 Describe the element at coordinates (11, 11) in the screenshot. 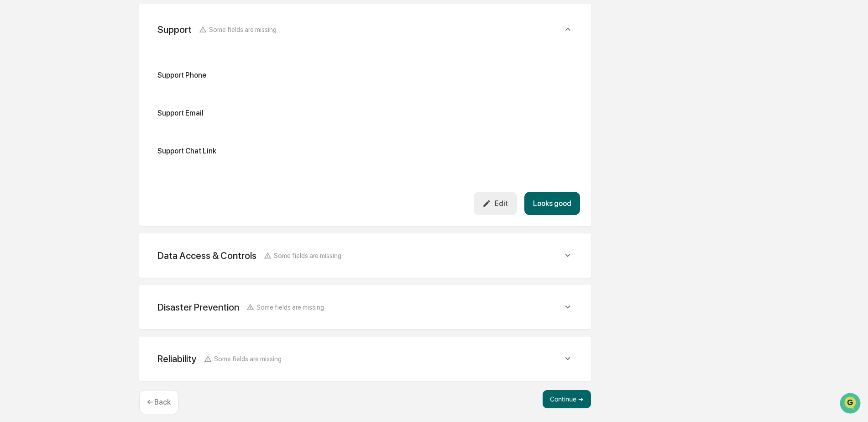

I see `button: Open customer support` at that location.